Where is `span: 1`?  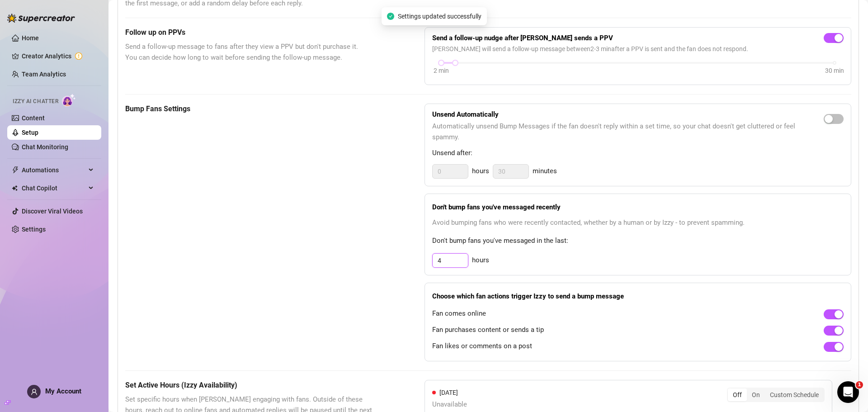 span: 1 is located at coordinates (859, 385).